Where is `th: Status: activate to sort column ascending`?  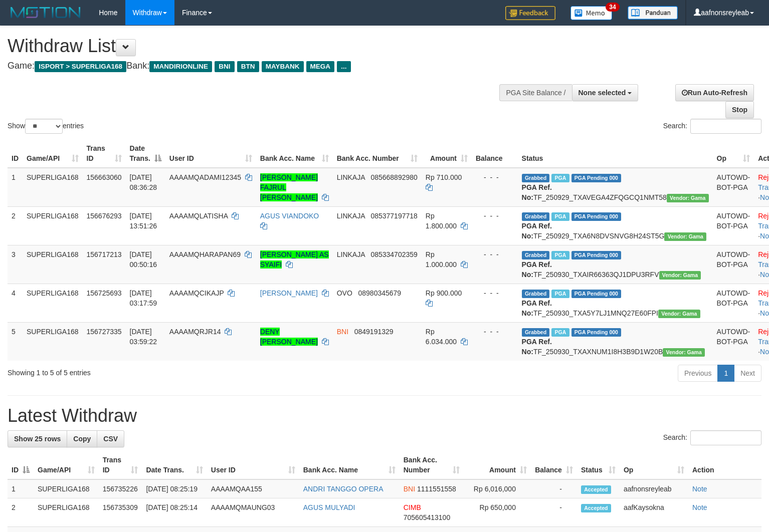
th: Status: activate to sort column ascending is located at coordinates (598, 465).